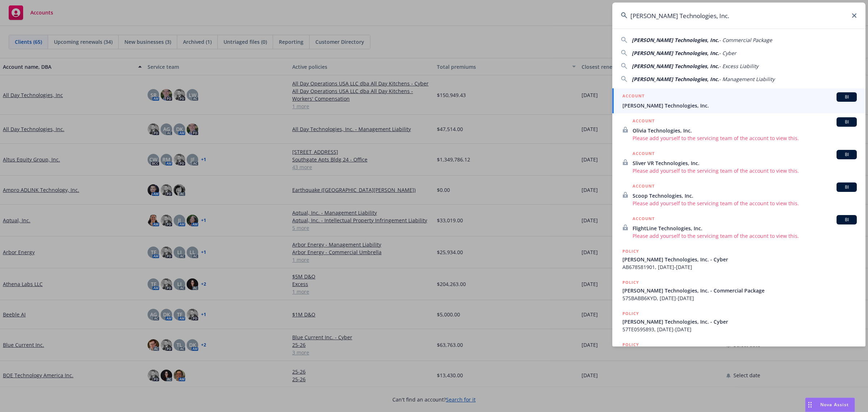 This screenshot has width=868, height=412. What do you see at coordinates (739, 162) in the screenshot?
I see `a: ACCOUNTBISliver VR Technologies, Inc.Please add yourself to the servicing team of the account to ...` at bounding box center [739, 162].